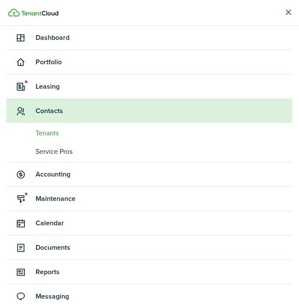  I want to click on span: Portfolio, so click(164, 62).